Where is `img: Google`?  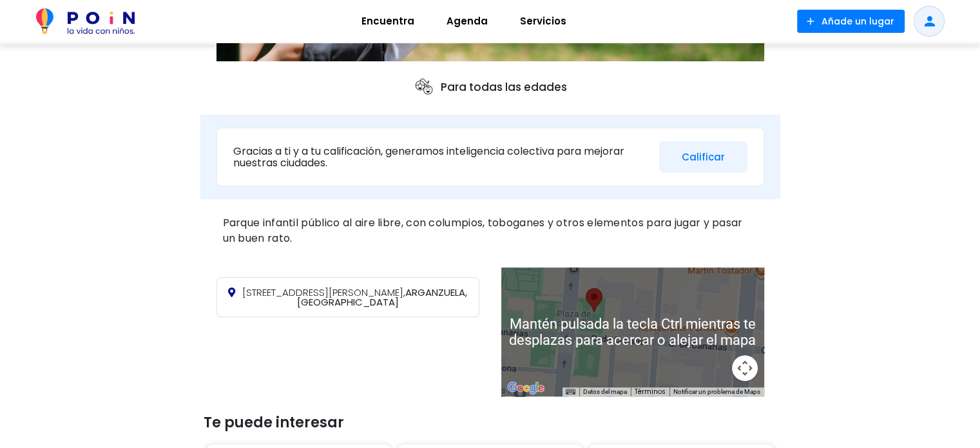 img: Google is located at coordinates (526, 388).